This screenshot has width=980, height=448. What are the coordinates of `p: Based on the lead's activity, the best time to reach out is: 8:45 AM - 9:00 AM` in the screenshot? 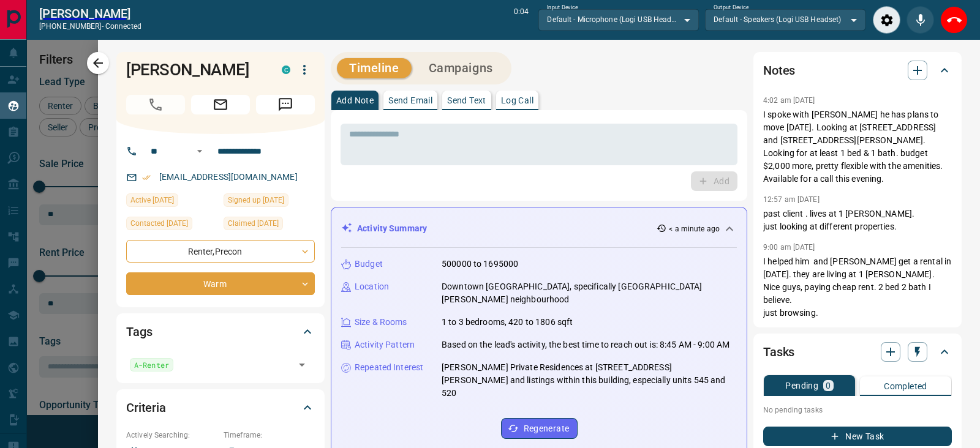 It's located at (585, 345).